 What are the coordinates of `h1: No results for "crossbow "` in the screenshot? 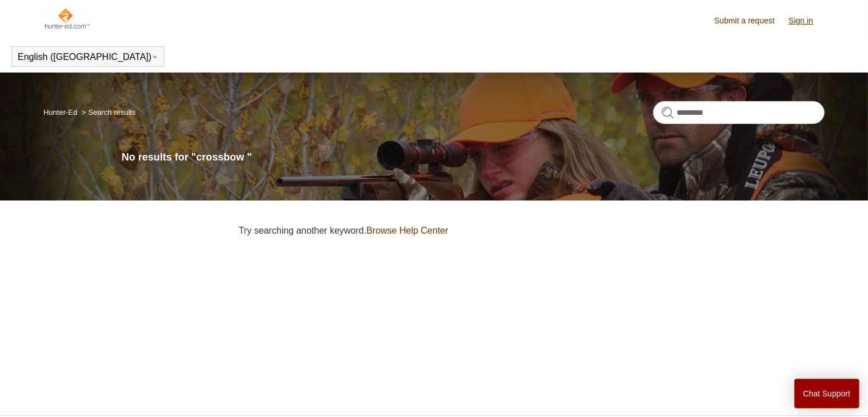 It's located at (473, 157).